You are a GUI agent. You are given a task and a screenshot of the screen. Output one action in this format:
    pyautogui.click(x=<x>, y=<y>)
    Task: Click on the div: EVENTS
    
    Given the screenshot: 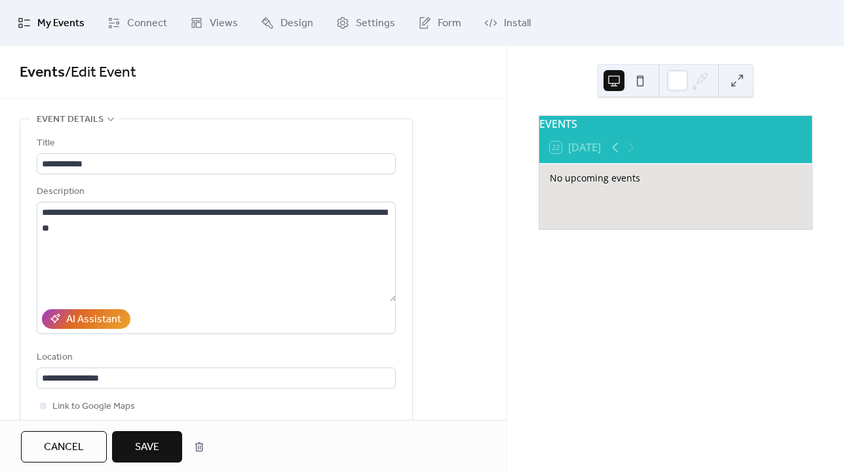 What is the action you would take?
    pyautogui.click(x=676, y=124)
    